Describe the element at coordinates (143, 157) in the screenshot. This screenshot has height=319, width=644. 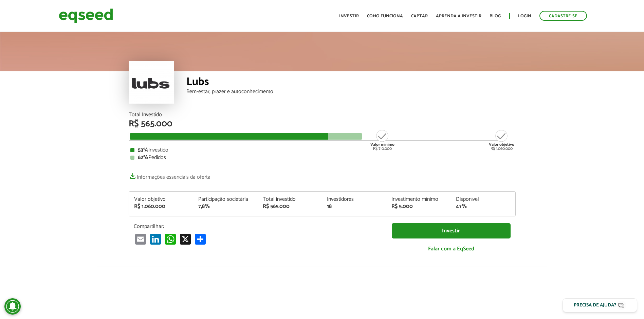
I see `strong: 62%` at that location.